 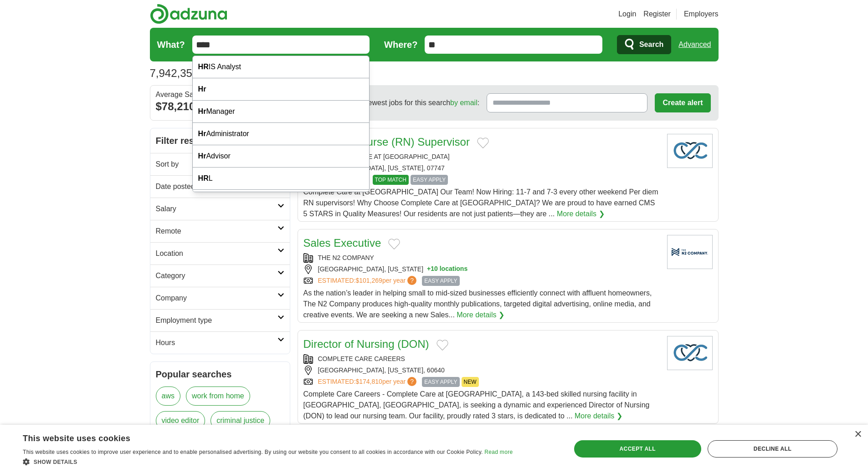 What do you see at coordinates (267, 462) in the screenshot?
I see `div: Show details` at bounding box center [267, 462].